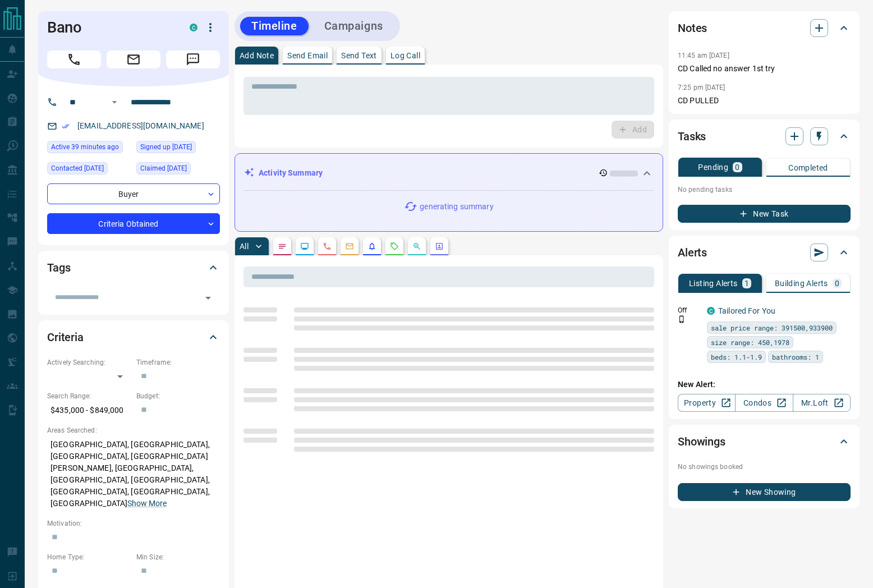 The height and width of the screenshot is (588, 873). What do you see at coordinates (147, 504) in the screenshot?
I see `button: Show More` at bounding box center [147, 504].